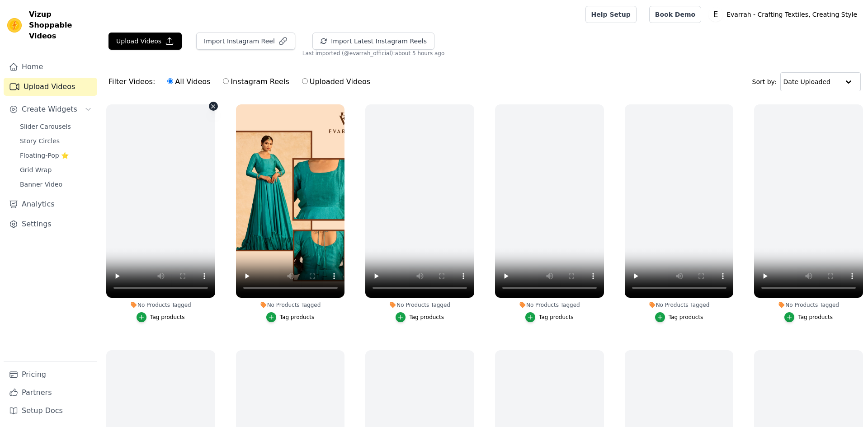 The height and width of the screenshot is (427, 868). Describe the element at coordinates (611, 14) in the screenshot. I see `a: Help Setup` at that location.